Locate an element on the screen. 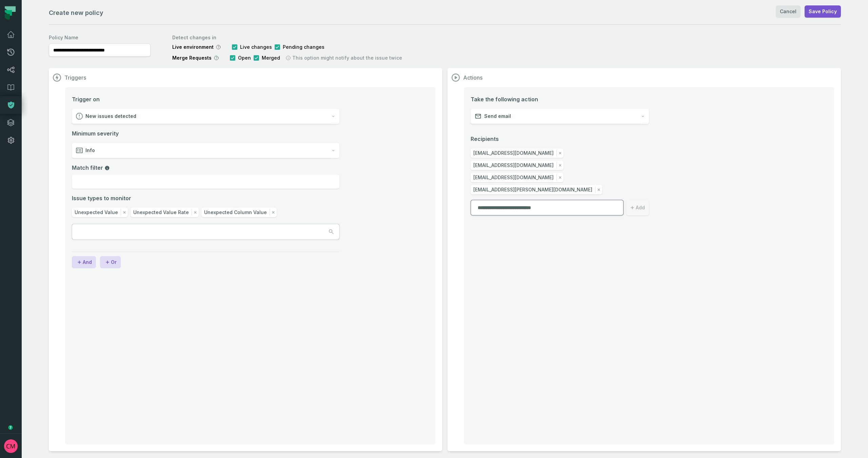 The width and height of the screenshot is (868, 458). span: Minimum severity is located at coordinates (205, 134).